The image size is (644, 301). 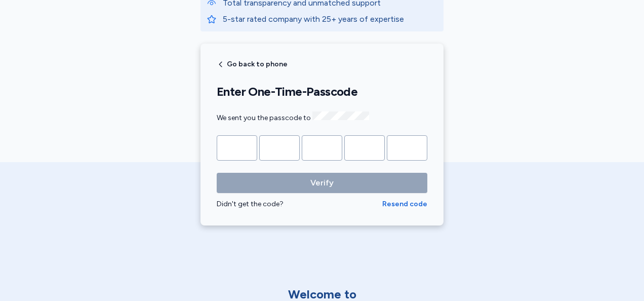 I want to click on input: Please enter OTP character 1, so click(x=237, y=148).